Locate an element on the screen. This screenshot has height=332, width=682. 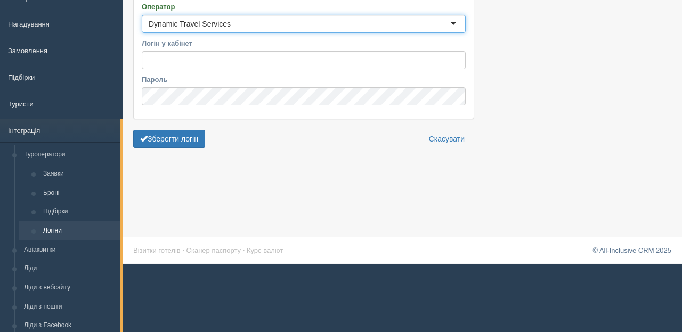
a: Заявки is located at coordinates (79, 174).